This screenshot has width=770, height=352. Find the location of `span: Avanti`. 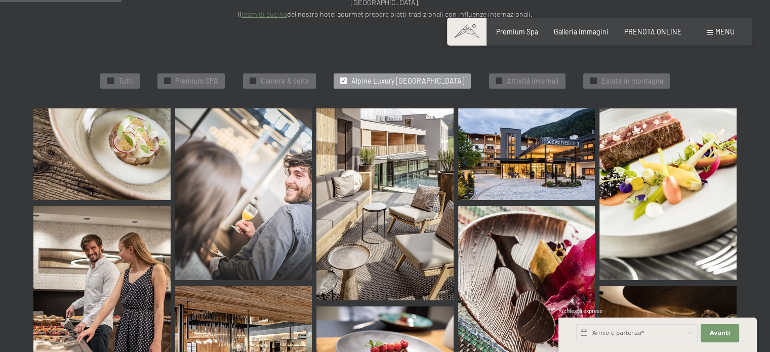

span: Avanti is located at coordinates (720, 333).